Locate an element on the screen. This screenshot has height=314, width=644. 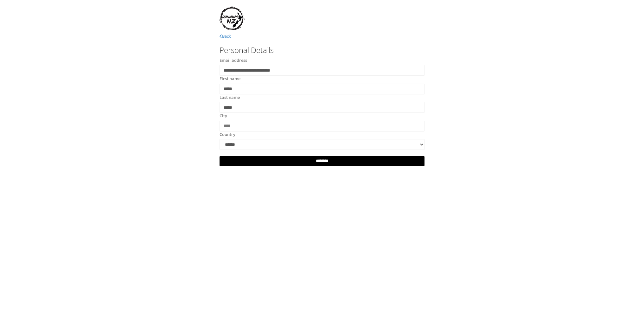
img: RunningNZLogo.jpg is located at coordinates (232, 18).